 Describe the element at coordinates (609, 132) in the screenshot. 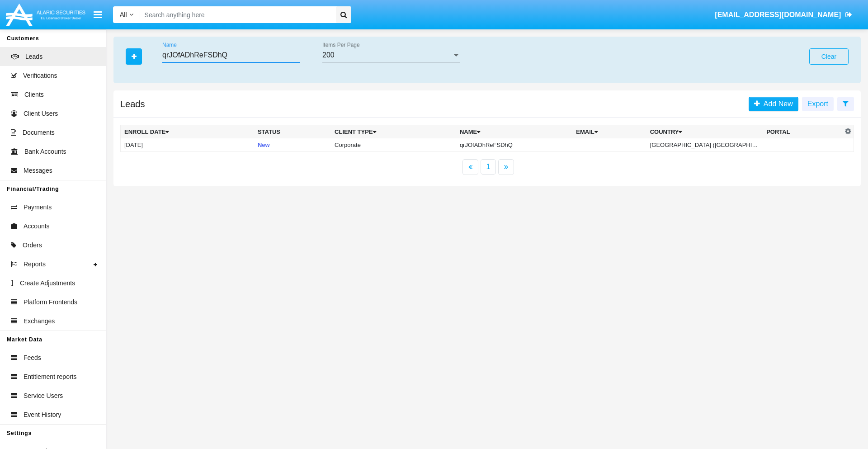

I see `th: Email` at that location.